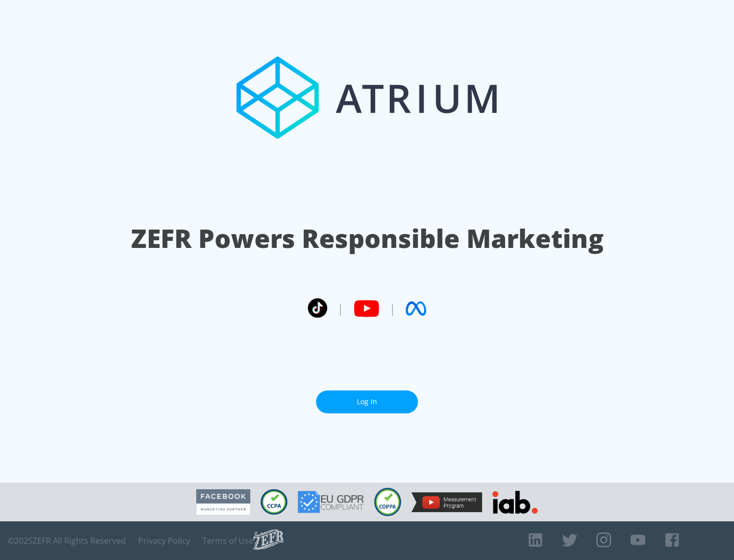  What do you see at coordinates (274, 502) in the screenshot?
I see `img: CCPA Compliant` at bounding box center [274, 502].